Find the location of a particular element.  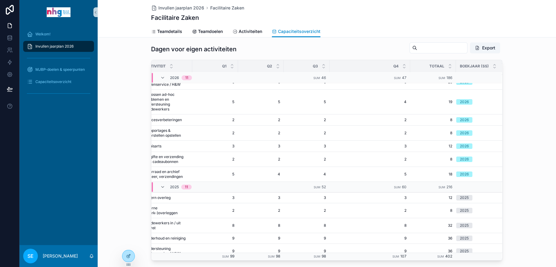

a: Teamdoelen is located at coordinates (207, 32).